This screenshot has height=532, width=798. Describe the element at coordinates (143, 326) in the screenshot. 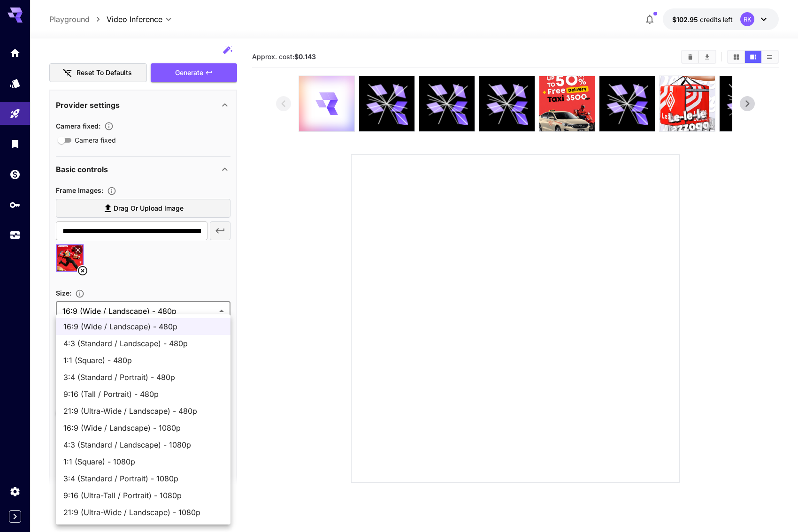

I see `span: 16:9 (Wide / Landscape) - 480p` at that location.